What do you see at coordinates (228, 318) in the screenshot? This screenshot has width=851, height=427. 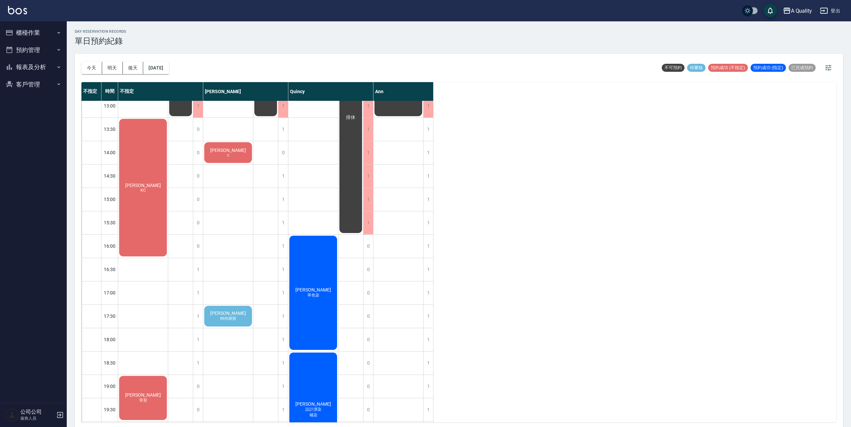 I see `span: 時尚精剪` at bounding box center [228, 318].